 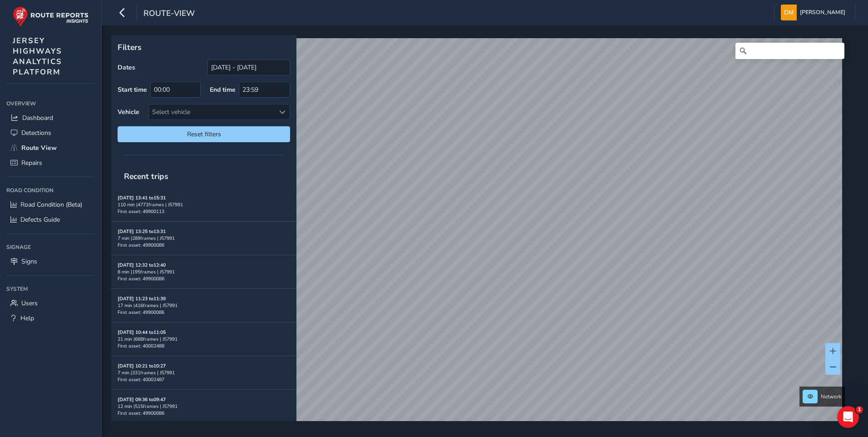 I want to click on div: 21 min | 668 frames | J57991, so click(x=204, y=339).